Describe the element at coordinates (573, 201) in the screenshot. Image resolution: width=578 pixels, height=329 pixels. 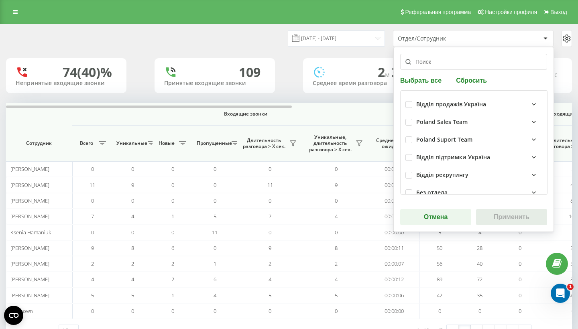
I see `span: 82` at that location.